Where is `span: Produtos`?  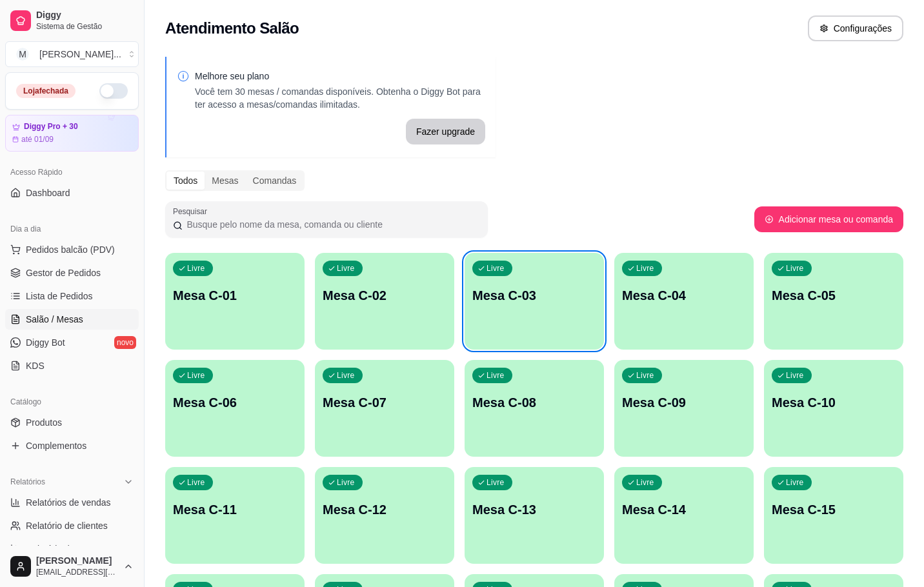 span: Produtos is located at coordinates (44, 422).